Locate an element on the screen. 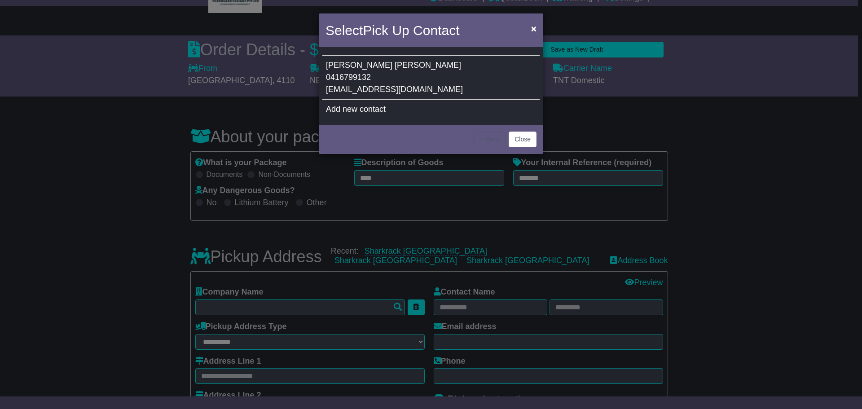 This screenshot has width=862, height=409. button: < Back is located at coordinates (490, 139).